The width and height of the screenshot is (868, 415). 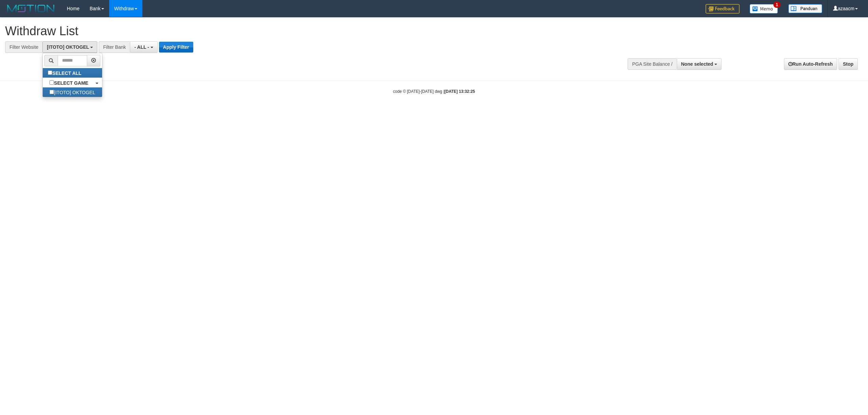 What do you see at coordinates (71, 83) in the screenshot?
I see `b: SELECT GAME` at bounding box center [71, 83].